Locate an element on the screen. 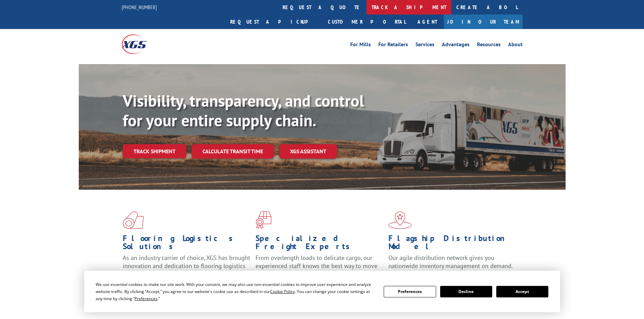  b: Visibility, transparency, and control for your entire supply chain. is located at coordinates (244, 111).